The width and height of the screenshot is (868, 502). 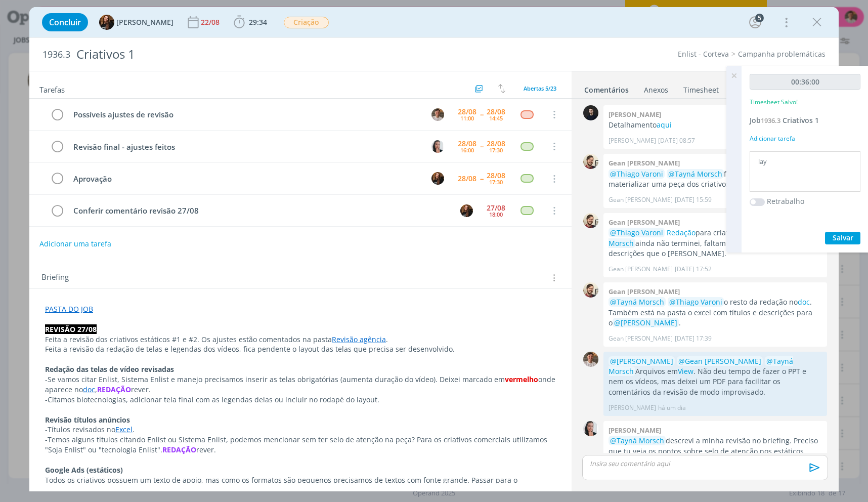 What do you see at coordinates (672, 408) in the screenshot?
I see `span: há um dia` at bounding box center [672, 408].